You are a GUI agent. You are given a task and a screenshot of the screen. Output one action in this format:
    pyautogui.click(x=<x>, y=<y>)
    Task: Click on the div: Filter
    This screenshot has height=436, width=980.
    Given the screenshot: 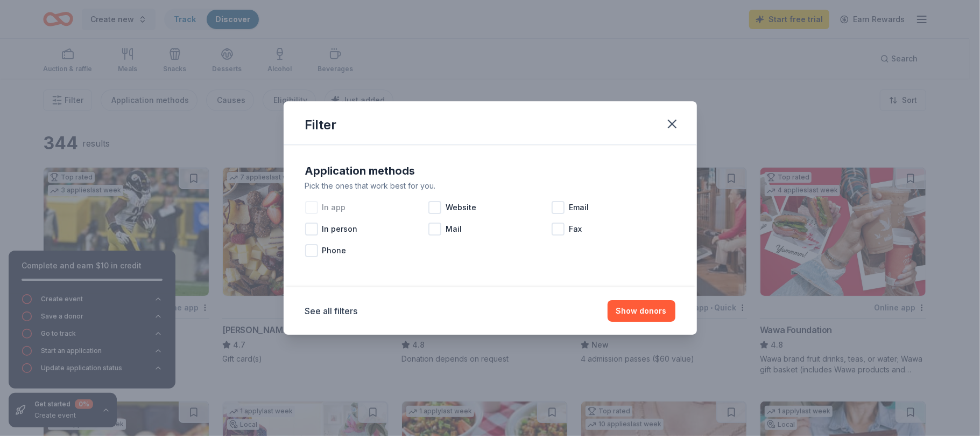 What is the action you would take?
    pyautogui.click(x=321, y=125)
    